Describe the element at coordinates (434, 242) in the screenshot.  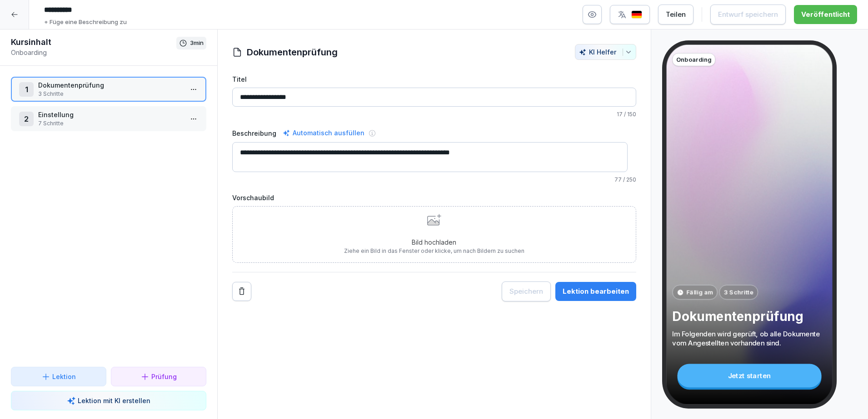
I see `p: Bild hochladen` at that location.